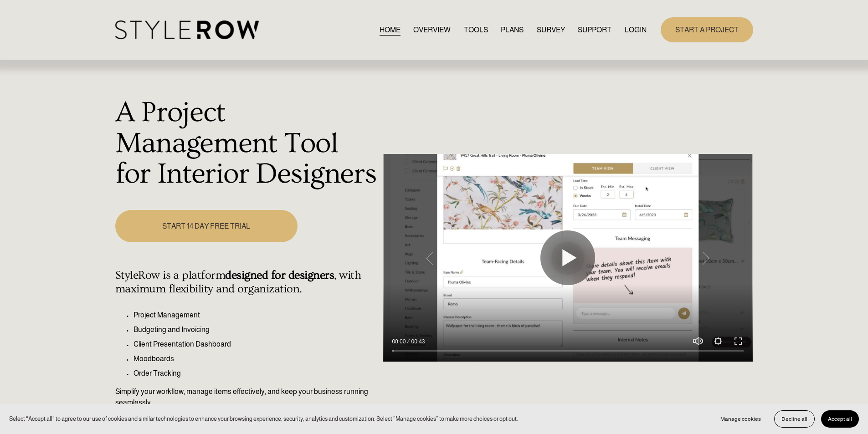 This screenshot has height=434, width=868. What do you see at coordinates (417, 342) in the screenshot?
I see `div: Duration` at bounding box center [417, 342].